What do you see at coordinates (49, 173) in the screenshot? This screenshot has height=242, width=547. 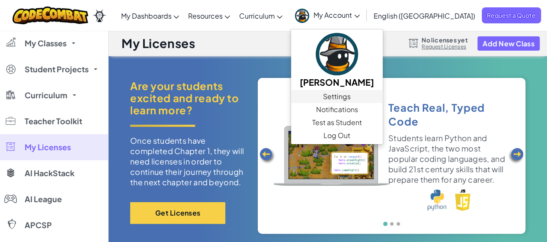 I see `span: AI HackStack` at bounding box center [49, 173].